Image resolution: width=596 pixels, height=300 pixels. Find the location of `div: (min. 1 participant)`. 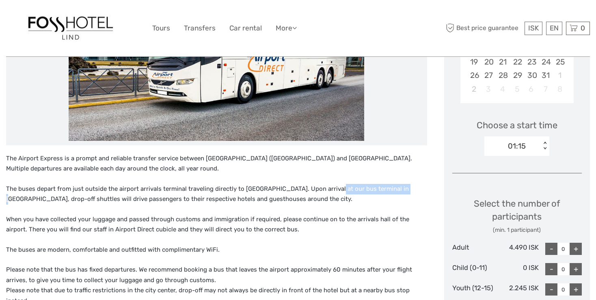

div: (min. 1 participant) is located at coordinates (517, 230).